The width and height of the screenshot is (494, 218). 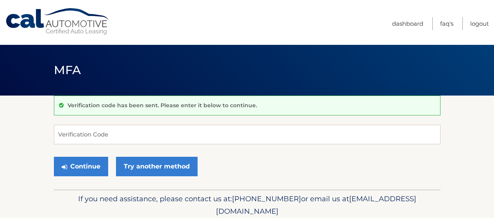 I want to click on a: Try another method, so click(x=157, y=167).